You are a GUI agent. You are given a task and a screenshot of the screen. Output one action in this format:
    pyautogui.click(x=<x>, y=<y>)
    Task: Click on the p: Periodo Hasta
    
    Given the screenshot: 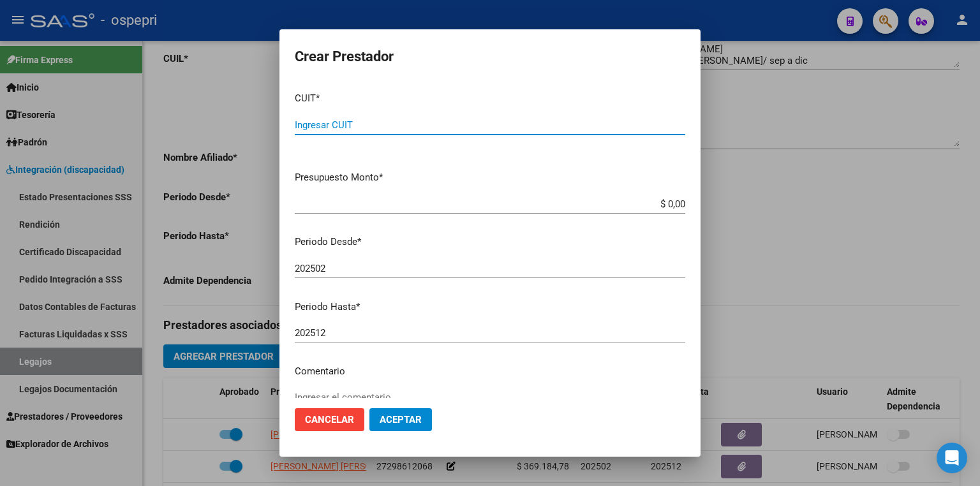 What is the action you would take?
    pyautogui.click(x=490, y=307)
    